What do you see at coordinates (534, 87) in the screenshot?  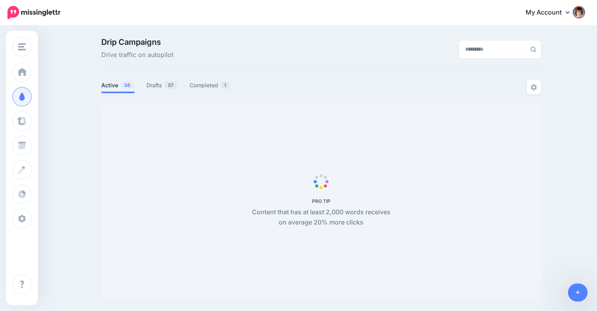 I see `img: settings-grey.png` at bounding box center [534, 87].